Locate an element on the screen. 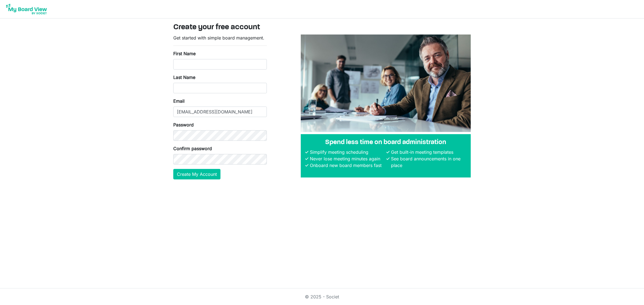 The image size is (644, 305). li: See board announcements in one place is located at coordinates (428, 162).